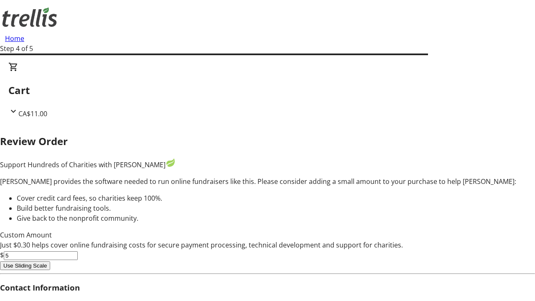 This screenshot has width=535, height=301. Describe the element at coordinates (33, 114) in the screenshot. I see `span: CA$11.00` at that location.